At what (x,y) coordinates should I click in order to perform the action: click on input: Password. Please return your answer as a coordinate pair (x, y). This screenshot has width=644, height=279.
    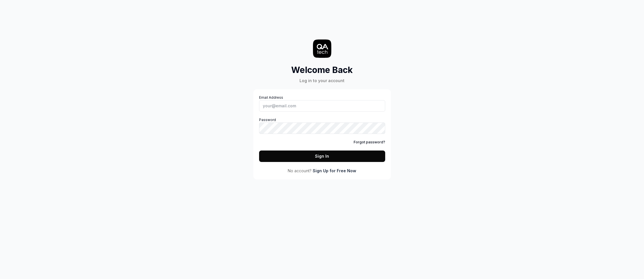
    Looking at the image, I should click on (322, 128).